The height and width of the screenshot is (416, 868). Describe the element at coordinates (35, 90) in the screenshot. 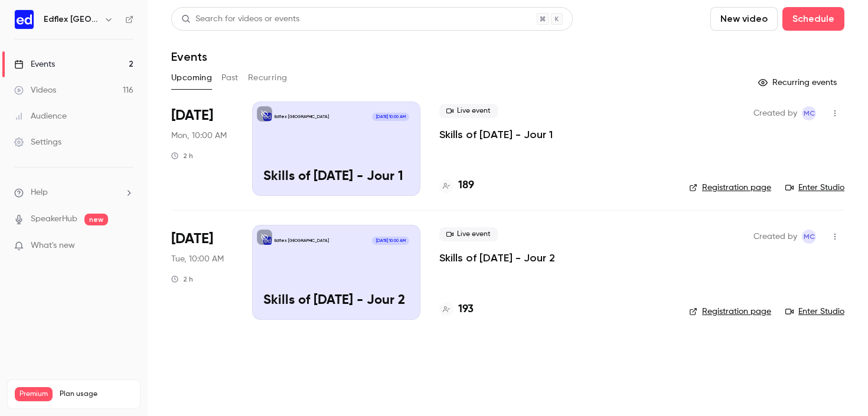

I see `div: Videos` at that location.